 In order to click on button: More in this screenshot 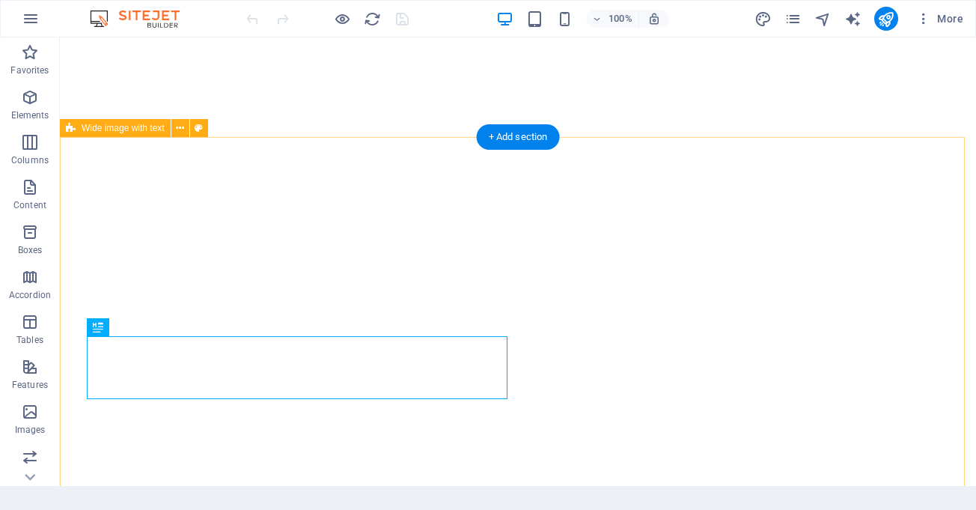, I will do `click(939, 19)`.